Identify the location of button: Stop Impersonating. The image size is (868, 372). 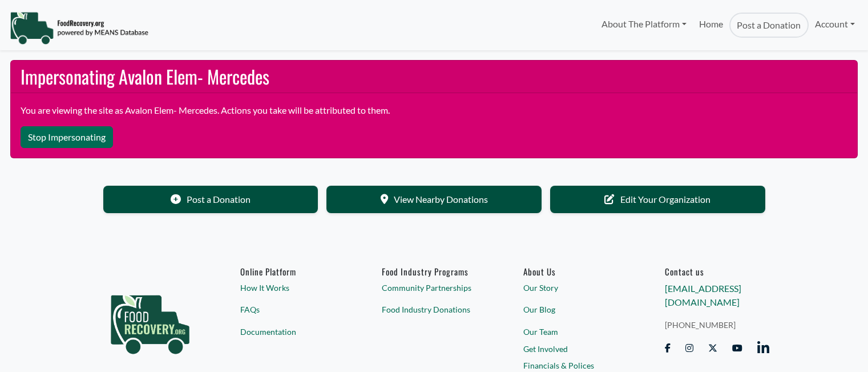
(67, 137).